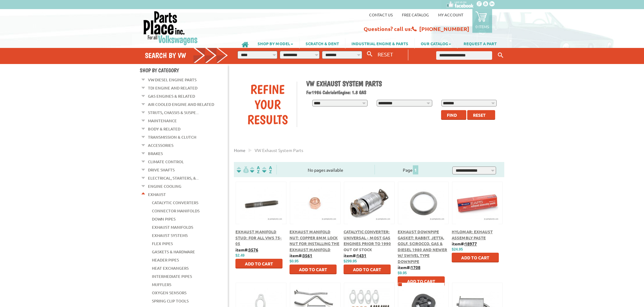 This screenshot has height=307, width=644. Describe the element at coordinates (173, 88) in the screenshot. I see `a: TDI Engine and Related` at that location.